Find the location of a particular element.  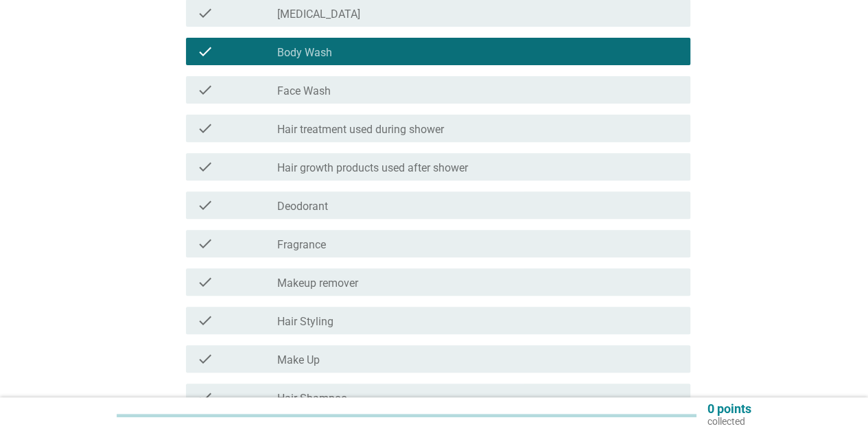

label: Hair growth products used after shower is located at coordinates (373, 168).